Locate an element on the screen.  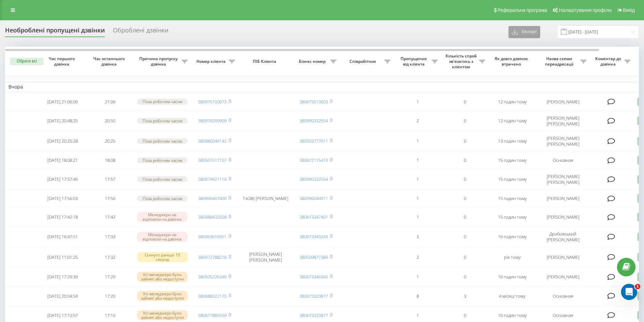
div: Необроблені пропущені дзвінки is located at coordinates (55, 32).